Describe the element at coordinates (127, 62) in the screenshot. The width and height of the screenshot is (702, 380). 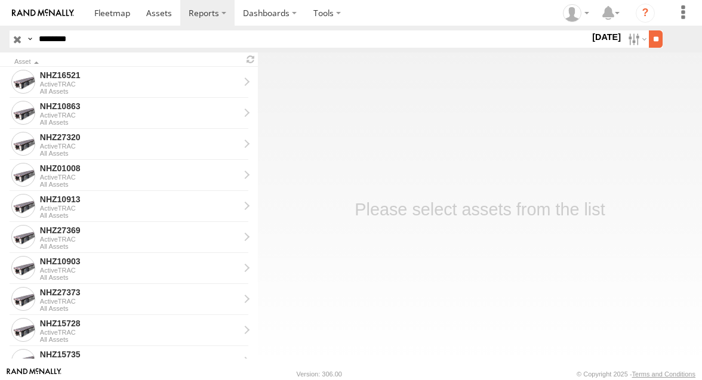
I see `div: Click to Sort` at that location.